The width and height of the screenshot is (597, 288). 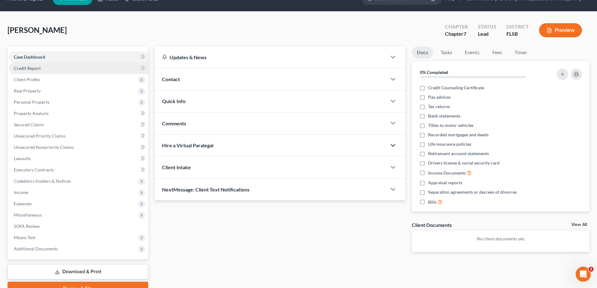 I want to click on span: Recorded mortgages and deeds, so click(x=458, y=135).